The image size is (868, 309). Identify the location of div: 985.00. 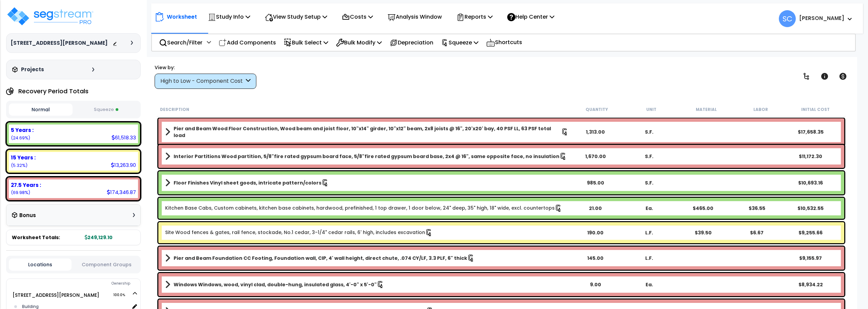
(595, 183).